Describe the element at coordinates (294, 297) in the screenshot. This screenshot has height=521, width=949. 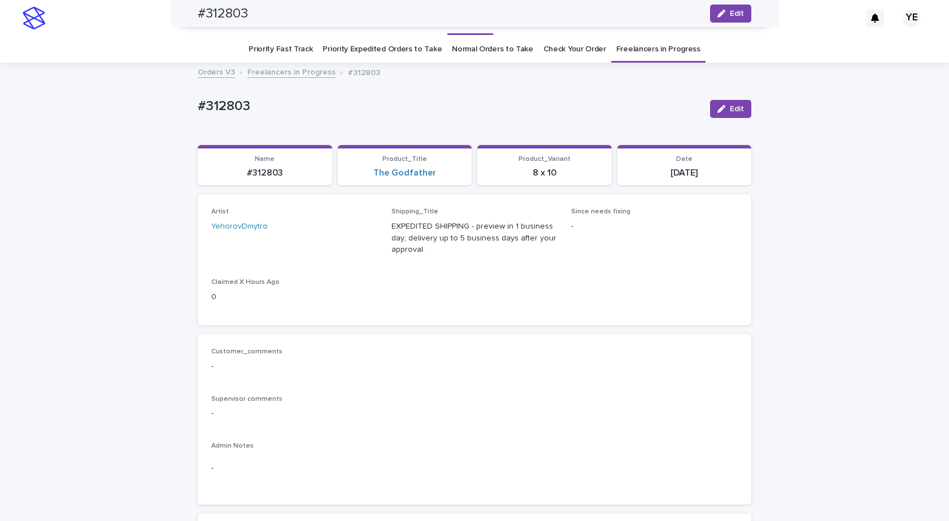
I see `p: 0` at that location.